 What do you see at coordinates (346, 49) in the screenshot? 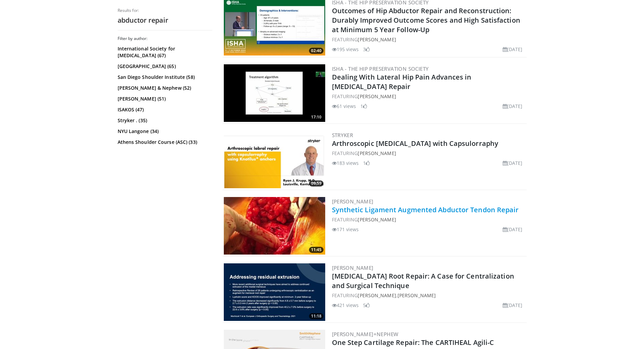
I see `li: 195 views` at bounding box center [346, 49].